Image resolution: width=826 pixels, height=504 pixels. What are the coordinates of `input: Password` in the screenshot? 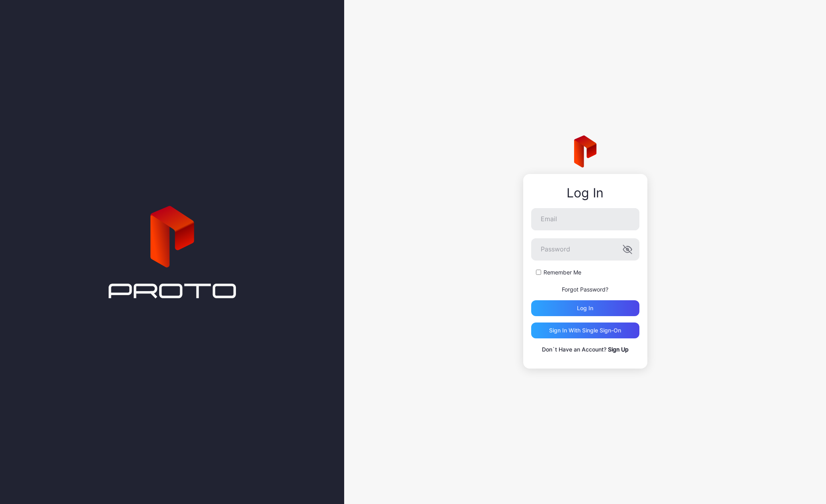 It's located at (585, 249).